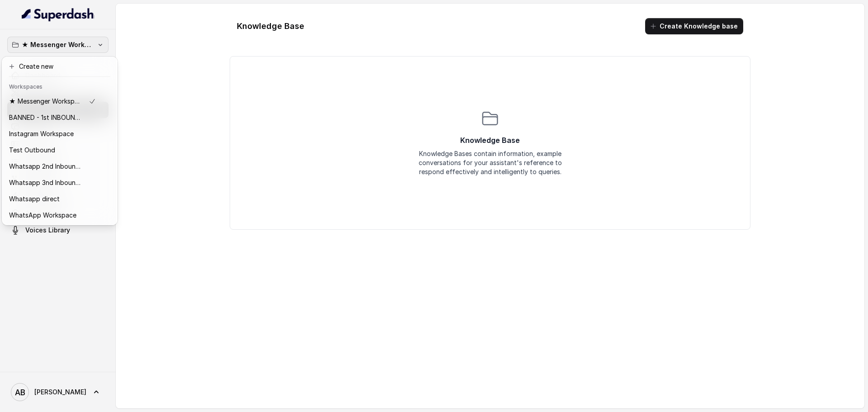 The width and height of the screenshot is (868, 412). What do you see at coordinates (32, 150) in the screenshot?
I see `p: Test Outbound` at bounding box center [32, 150].